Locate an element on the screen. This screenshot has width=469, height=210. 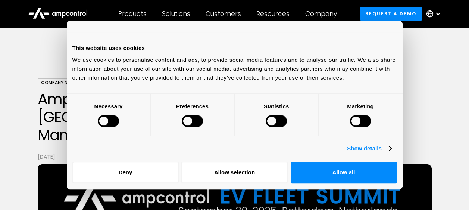
a: Request a demo is located at coordinates (391, 13).